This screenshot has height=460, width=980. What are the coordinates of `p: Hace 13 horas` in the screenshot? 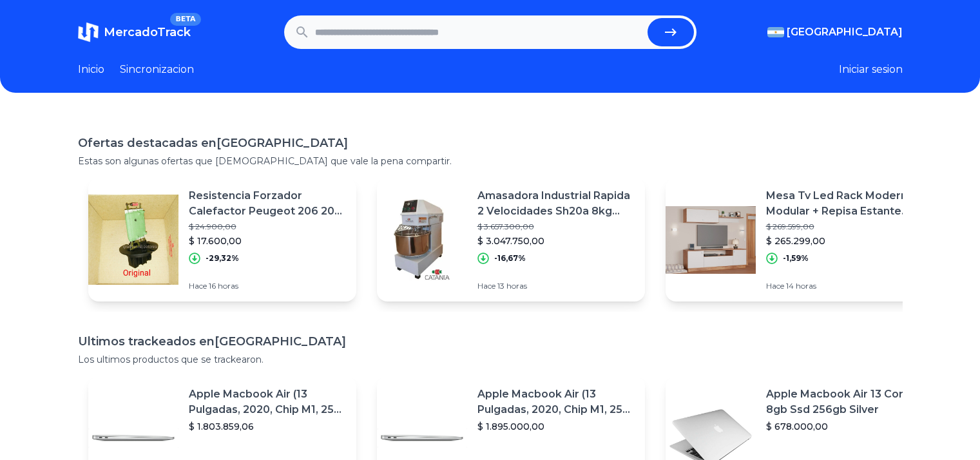 It's located at (556, 286).